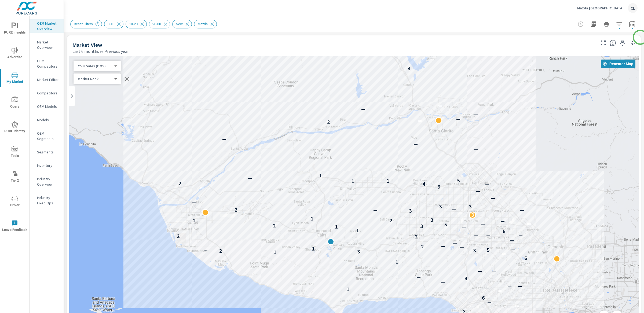 The height and width of the screenshot is (313, 644). What do you see at coordinates (86, 24) in the screenshot?
I see `div: Reset Filters` at bounding box center [86, 24].